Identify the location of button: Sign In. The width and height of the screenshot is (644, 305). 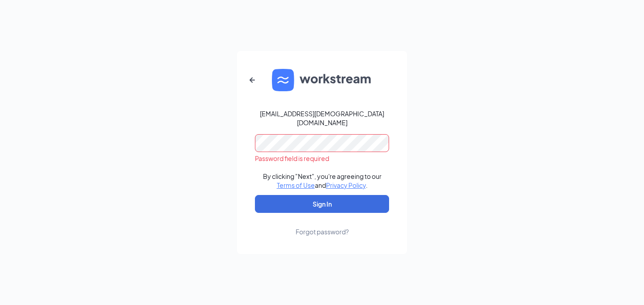
(322, 204).